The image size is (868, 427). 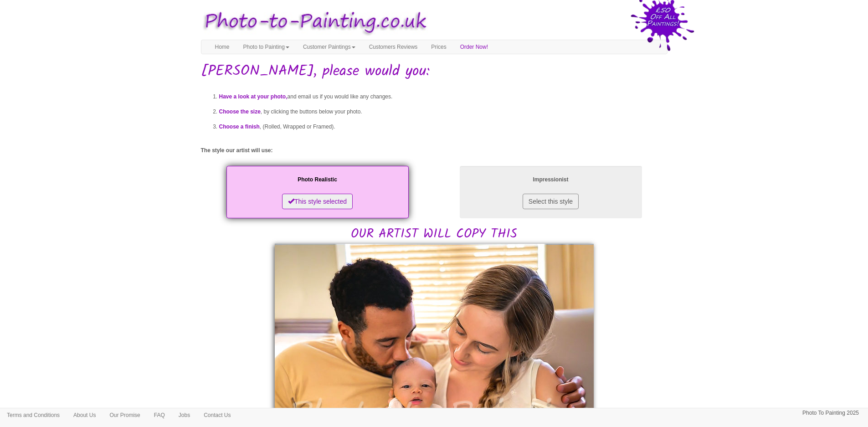 I want to click on a: Jobs, so click(x=184, y=415).